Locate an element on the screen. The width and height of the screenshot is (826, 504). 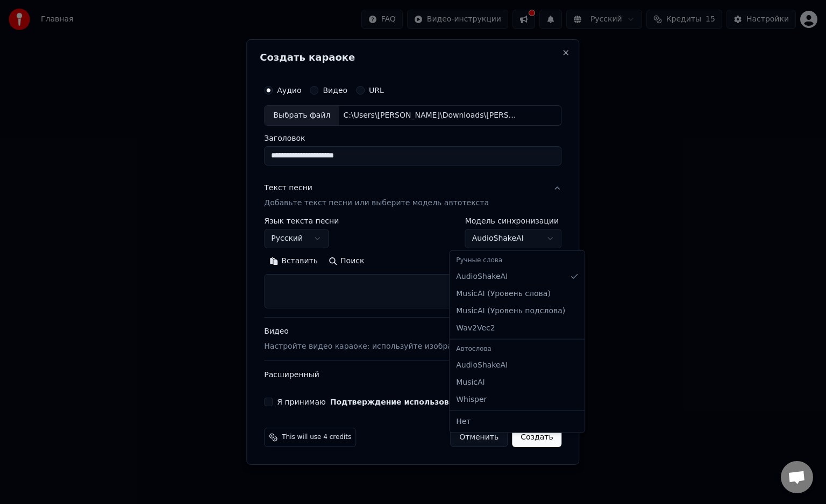
span: Нет is located at coordinates (463, 422).